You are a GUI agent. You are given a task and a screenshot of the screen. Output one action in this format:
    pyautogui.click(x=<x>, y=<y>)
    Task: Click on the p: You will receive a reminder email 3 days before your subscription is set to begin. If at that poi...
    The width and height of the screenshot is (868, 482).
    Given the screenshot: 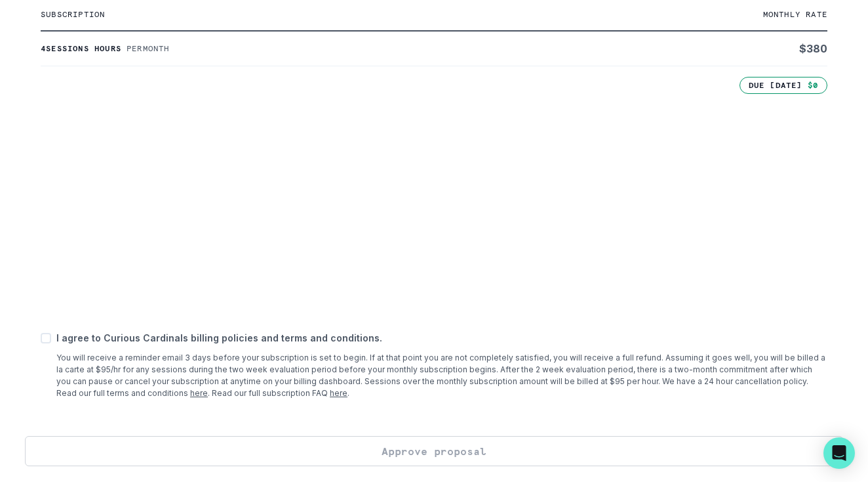 What is the action you would take?
    pyautogui.click(x=442, y=376)
    